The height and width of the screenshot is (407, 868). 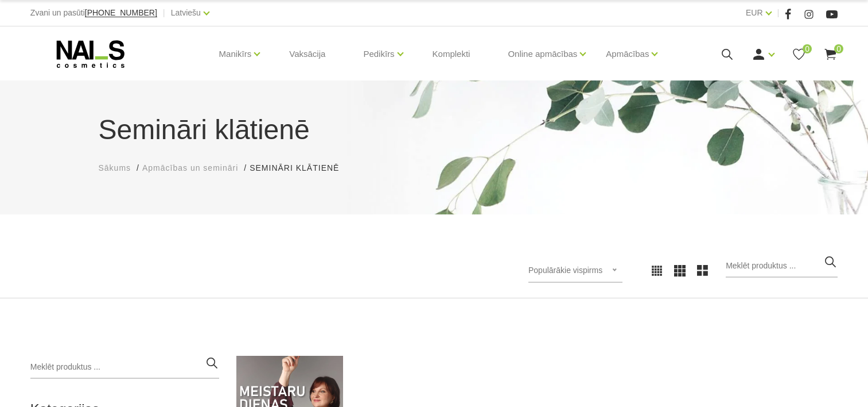 I want to click on a: Online apmācības, so click(x=542, y=54).